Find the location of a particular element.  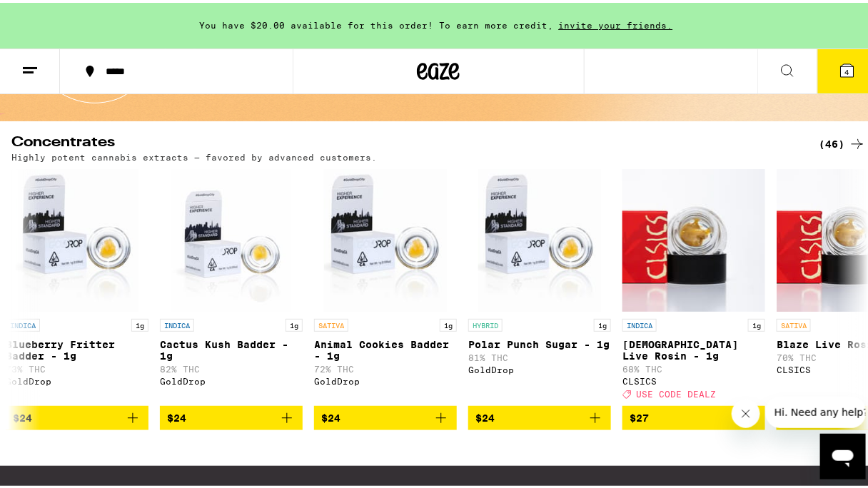

div: CLSICS is located at coordinates (694, 379).